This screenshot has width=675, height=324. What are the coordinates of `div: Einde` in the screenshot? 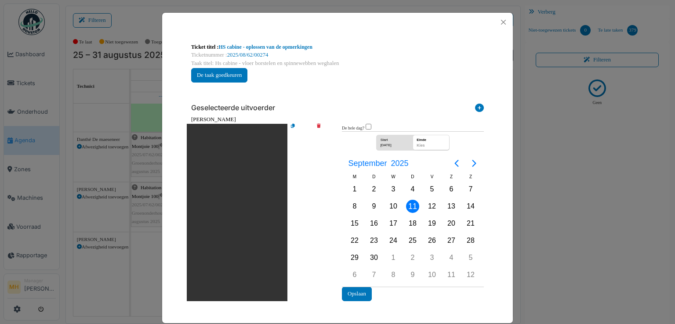 It's located at (431, 139).